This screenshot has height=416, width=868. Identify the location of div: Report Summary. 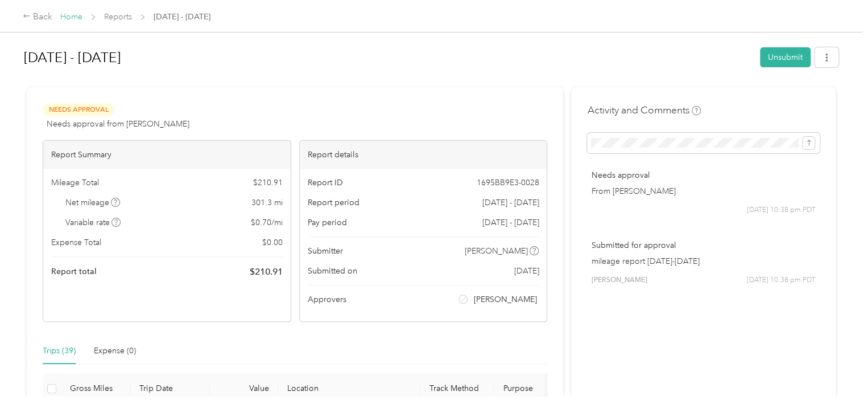
(167, 154).